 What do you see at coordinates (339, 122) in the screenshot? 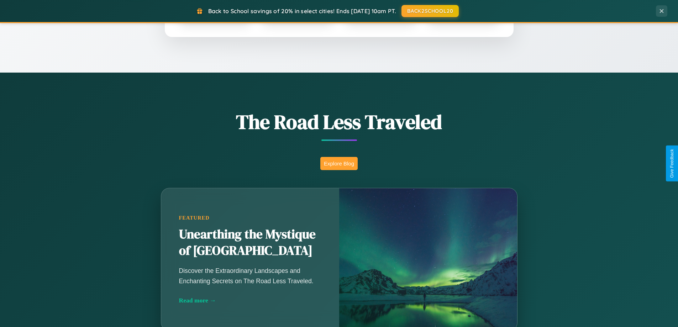
I see `h1: The Road Less Traveled` at bounding box center [339, 122].